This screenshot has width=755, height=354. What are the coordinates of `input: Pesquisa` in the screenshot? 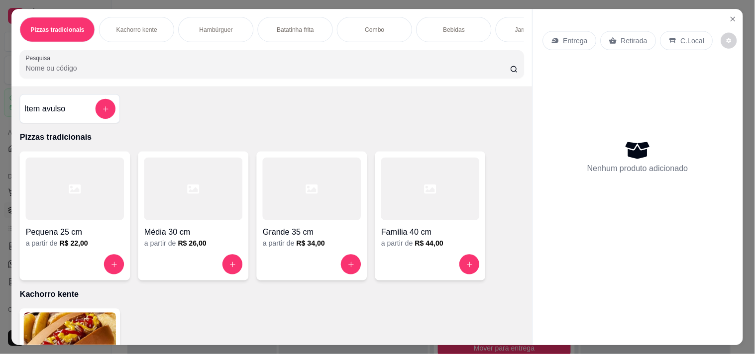 It's located at (268, 68).